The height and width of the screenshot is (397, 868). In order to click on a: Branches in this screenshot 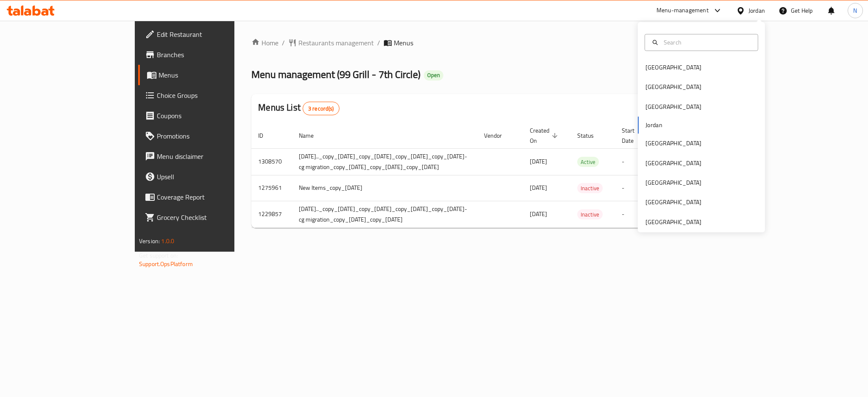, I will do `click(209, 55)`.